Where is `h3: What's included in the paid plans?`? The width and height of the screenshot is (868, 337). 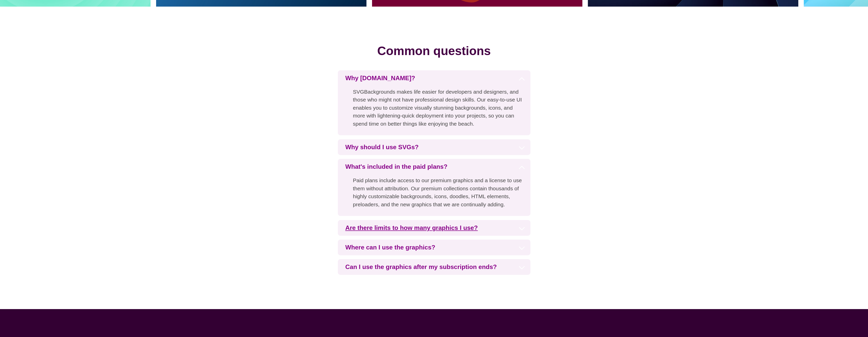
h3: What's included in the paid plans? is located at coordinates (434, 167).